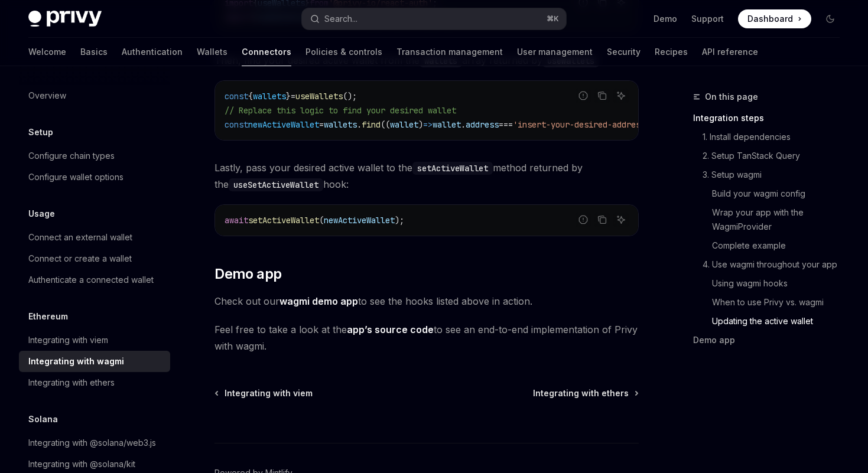  Describe the element at coordinates (41, 132) in the screenshot. I see `h5: Setup` at that location.